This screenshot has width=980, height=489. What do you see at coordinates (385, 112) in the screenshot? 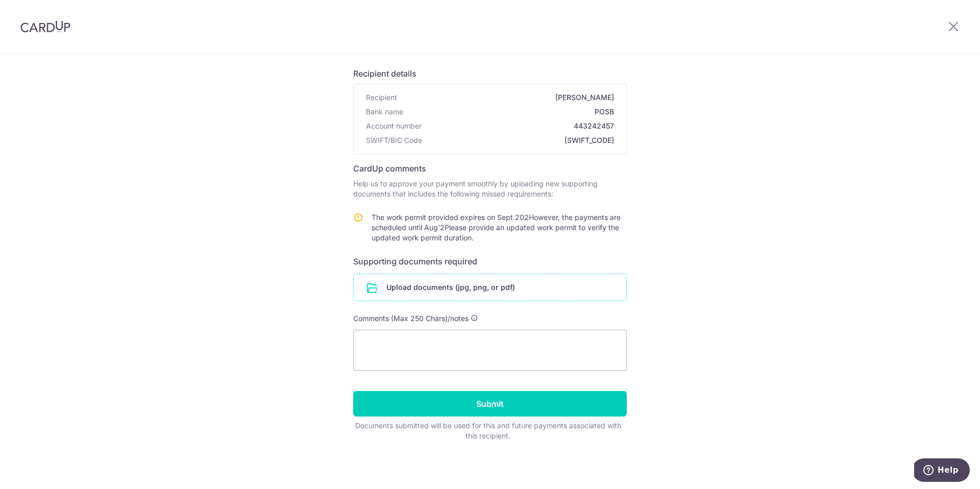
I see `span: Bank name` at bounding box center [385, 112].